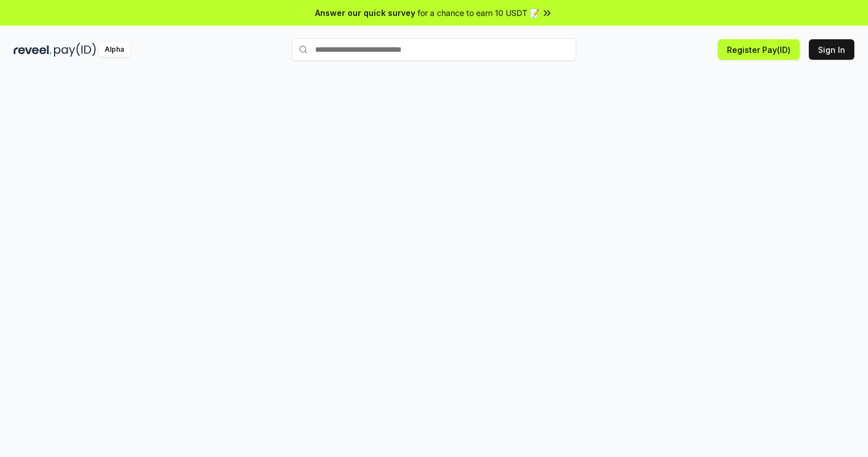  I want to click on span: Answer our quick survey, so click(365, 13).